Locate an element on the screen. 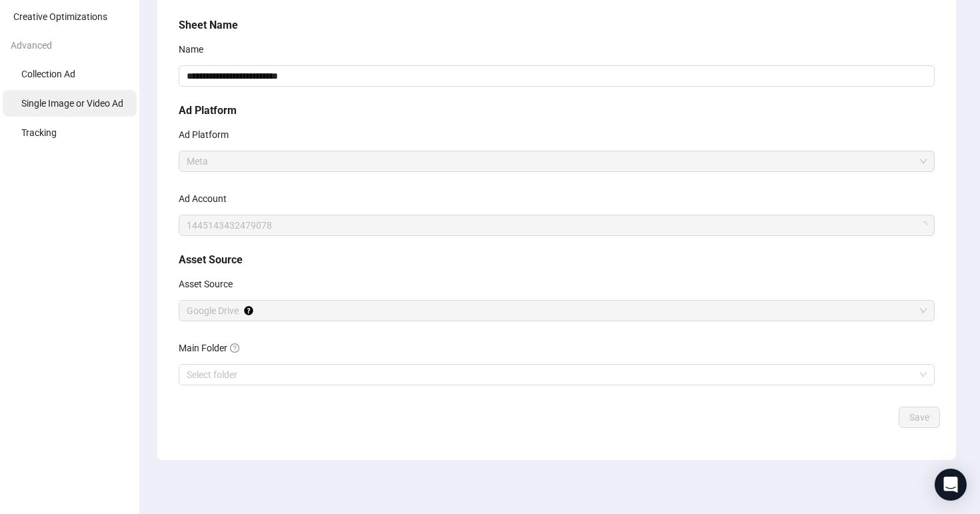 The width and height of the screenshot is (980, 514). span: loading is located at coordinates (924, 226).